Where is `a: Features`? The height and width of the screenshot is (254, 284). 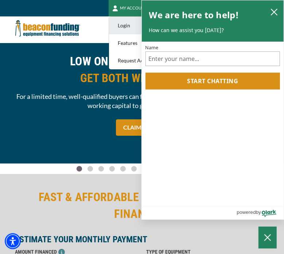 a: Features is located at coordinates (138, 43).